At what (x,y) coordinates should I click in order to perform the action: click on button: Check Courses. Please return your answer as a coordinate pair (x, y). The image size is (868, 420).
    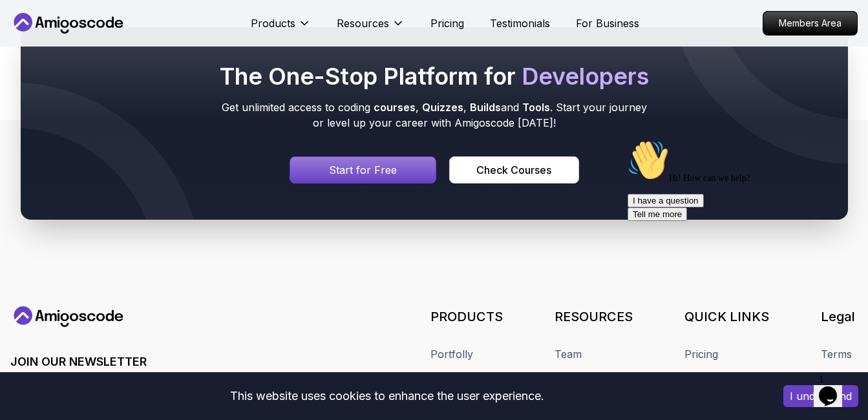
    Looking at the image, I should click on (514, 170).